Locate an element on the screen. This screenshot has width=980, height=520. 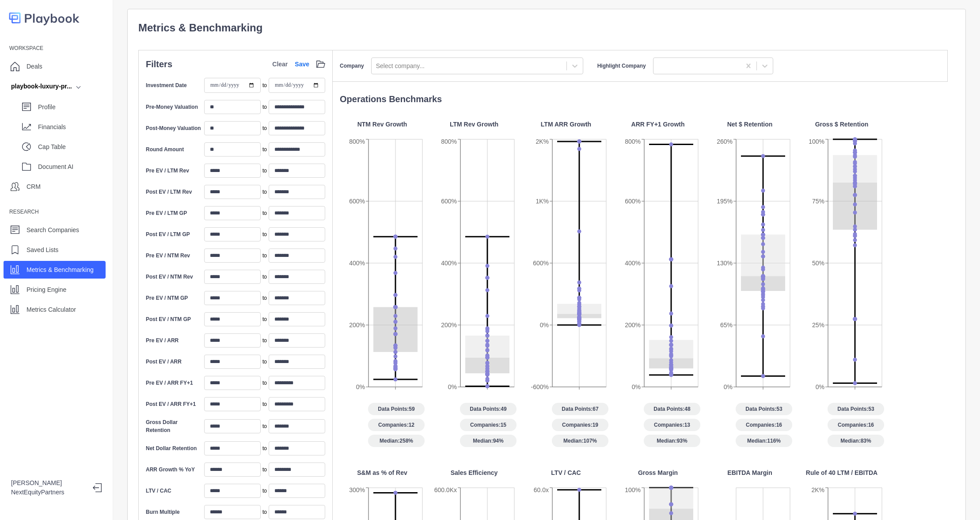
label: Pre-Money Valuation is located at coordinates (172, 107).